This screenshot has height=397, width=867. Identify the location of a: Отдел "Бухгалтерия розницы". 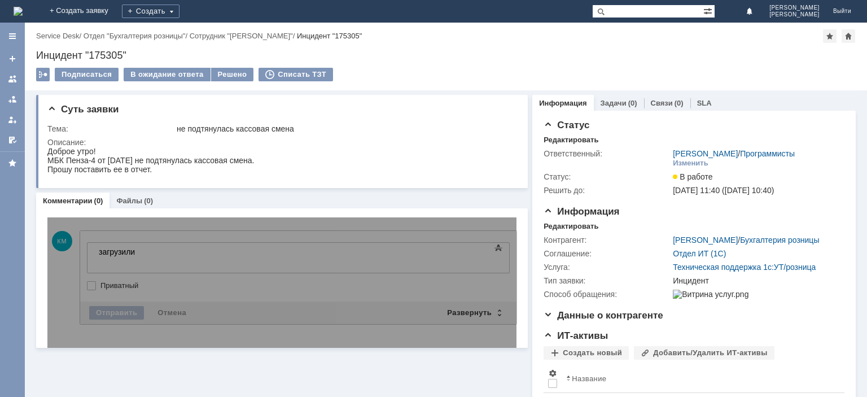
(134, 36).